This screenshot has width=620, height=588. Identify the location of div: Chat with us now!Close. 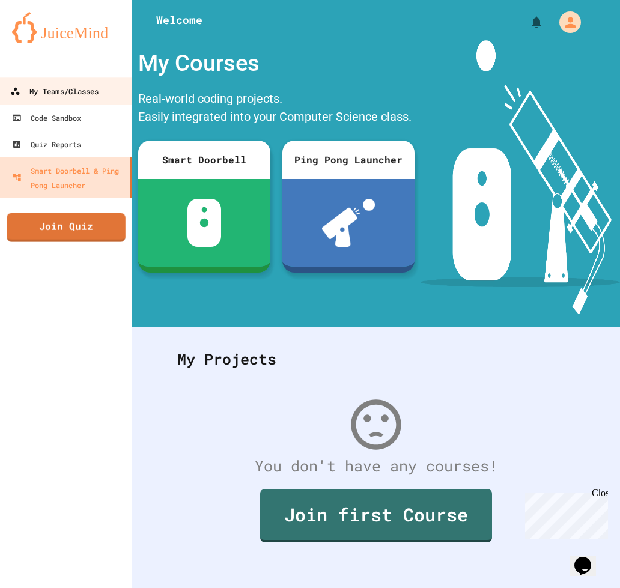
(44, 40).